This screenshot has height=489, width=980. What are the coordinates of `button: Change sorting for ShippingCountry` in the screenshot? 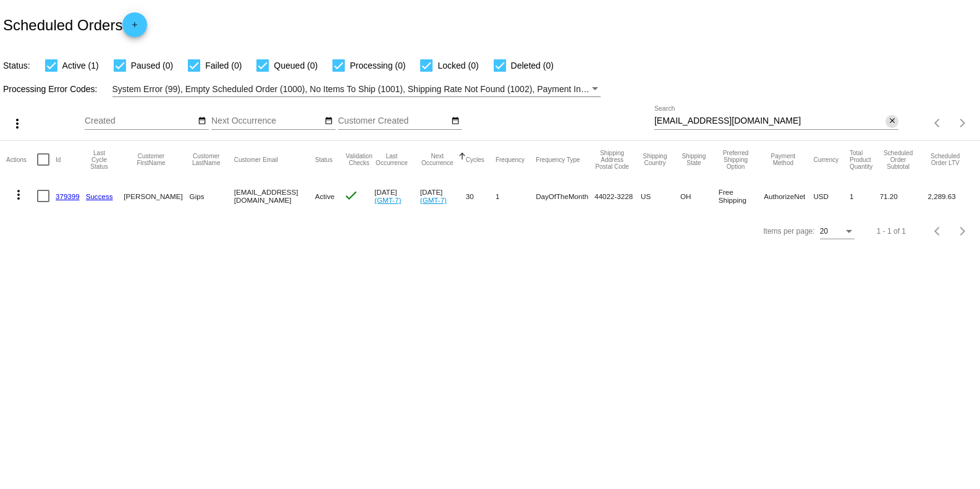 It's located at (655, 159).